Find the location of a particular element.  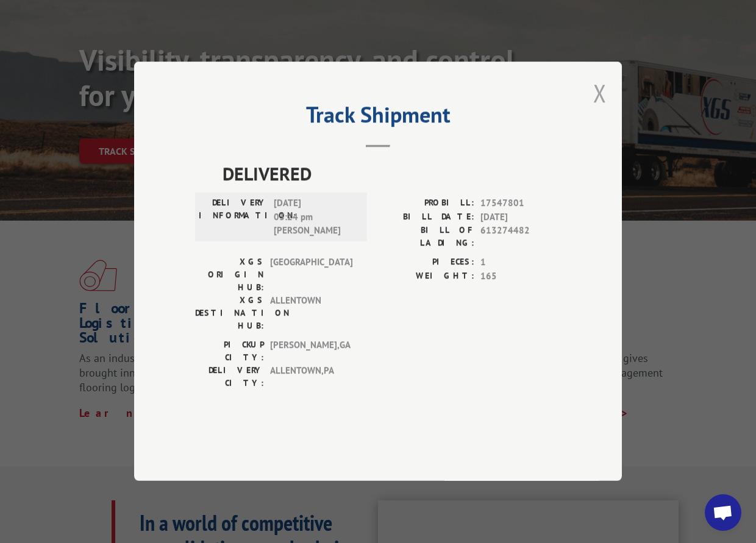

div: Open chat is located at coordinates (723, 512).